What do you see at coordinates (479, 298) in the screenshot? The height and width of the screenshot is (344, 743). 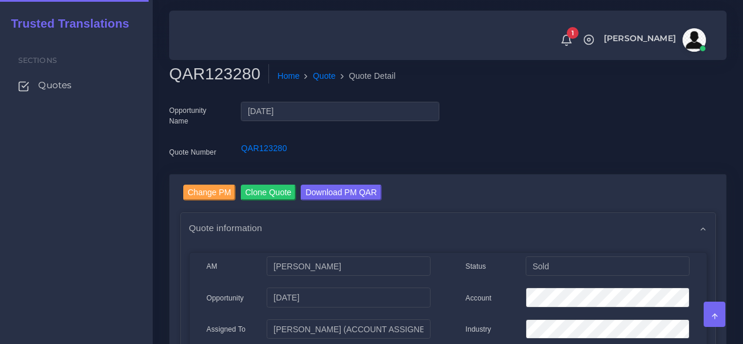 I see `label: Account` at bounding box center [479, 298].